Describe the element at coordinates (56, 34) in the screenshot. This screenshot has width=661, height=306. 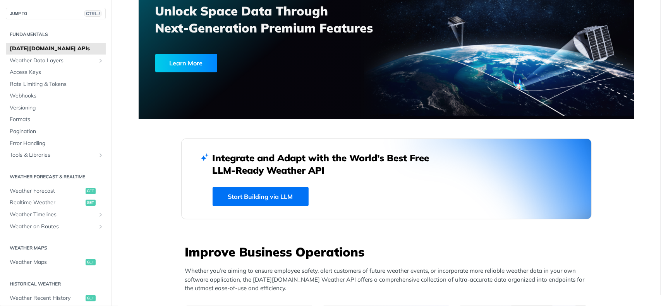
I see `h2: Fundamentals` at that location.